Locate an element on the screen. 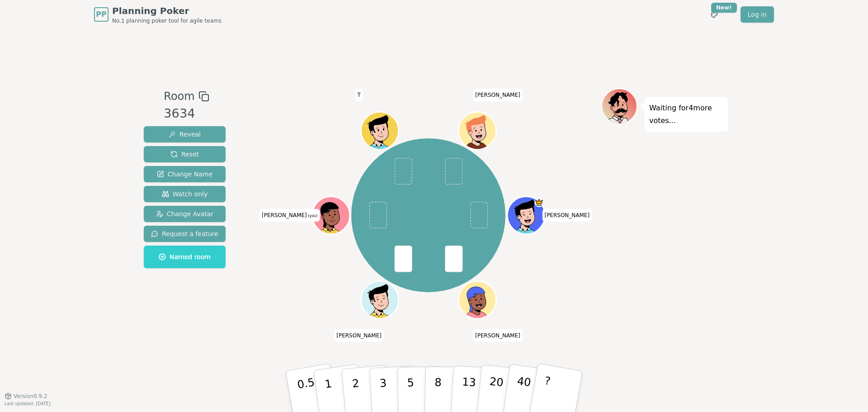  span: PP is located at coordinates (101, 14).